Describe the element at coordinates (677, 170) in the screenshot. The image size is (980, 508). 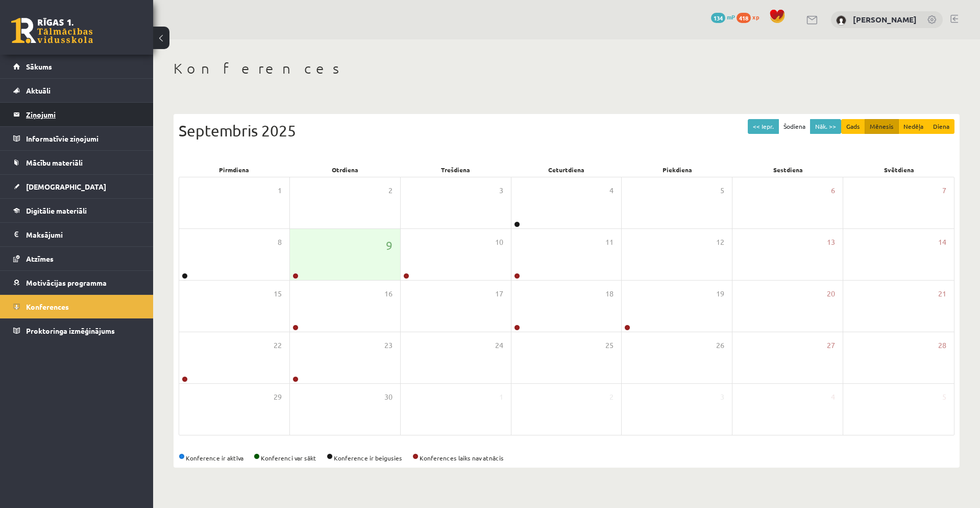
I see `div: Piekdiena` at that location.